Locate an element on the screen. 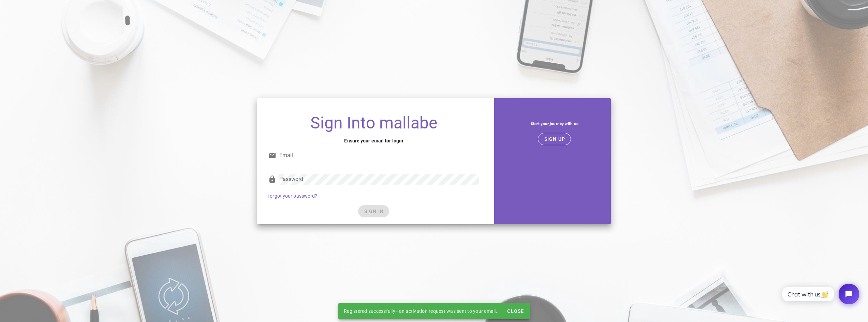 This screenshot has width=868, height=322. button: Open chat widget is located at coordinates (74, 16).